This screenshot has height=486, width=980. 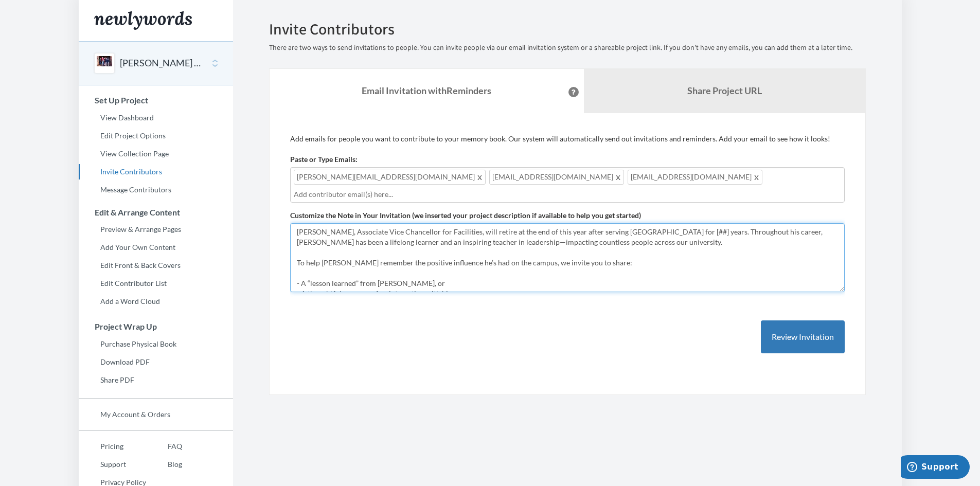 What do you see at coordinates (39, 12) in the screenshot?
I see `span: Support` at bounding box center [39, 12].